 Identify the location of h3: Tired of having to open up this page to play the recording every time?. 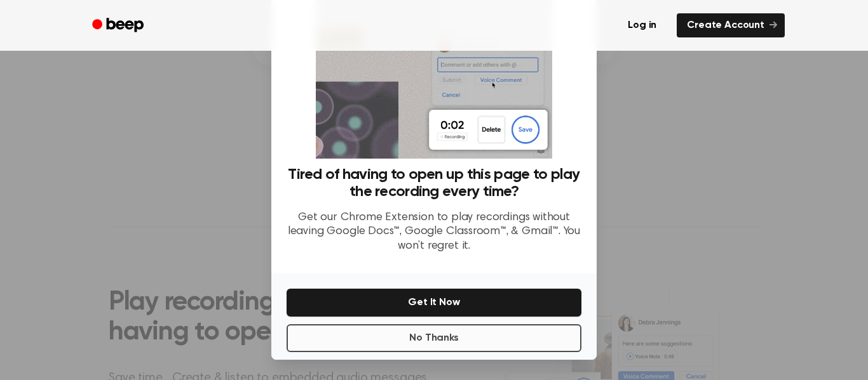
(434, 183).